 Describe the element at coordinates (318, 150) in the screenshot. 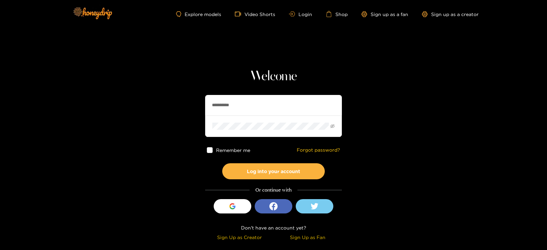

I see `a: Forgot password?` at that location.